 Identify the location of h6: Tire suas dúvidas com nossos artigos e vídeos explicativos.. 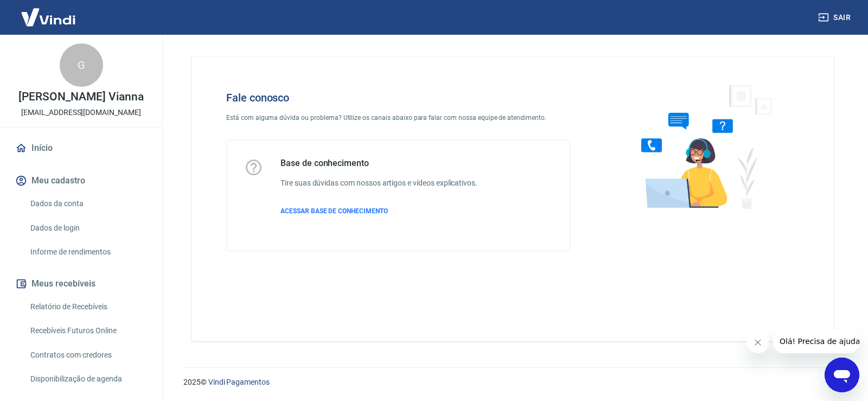
(379, 183).